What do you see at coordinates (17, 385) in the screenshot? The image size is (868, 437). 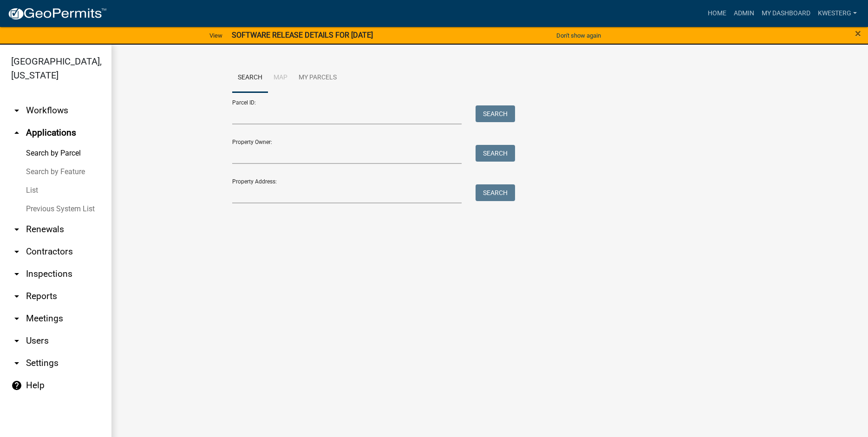 I see `i: help` at bounding box center [17, 385].